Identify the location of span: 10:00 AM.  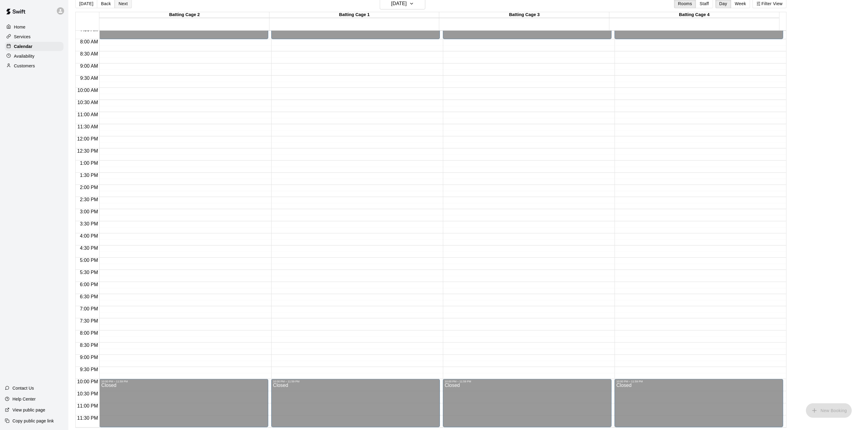
(88, 90).